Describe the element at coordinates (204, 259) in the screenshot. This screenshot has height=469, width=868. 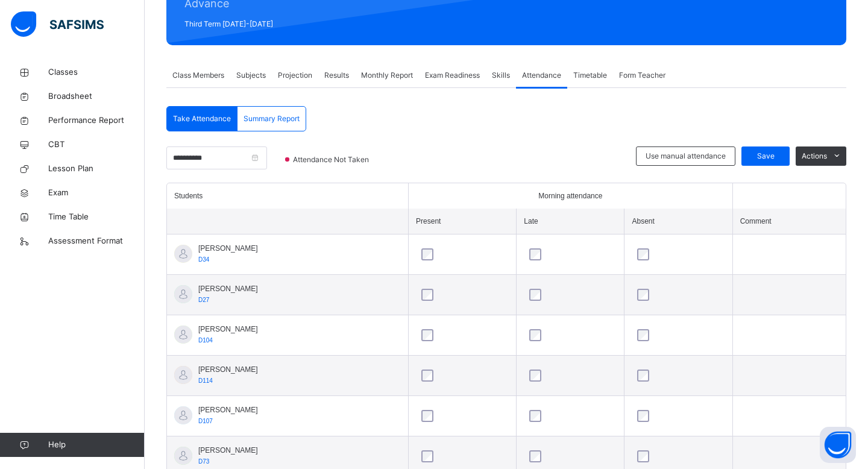
I see `span: D34` at that location.